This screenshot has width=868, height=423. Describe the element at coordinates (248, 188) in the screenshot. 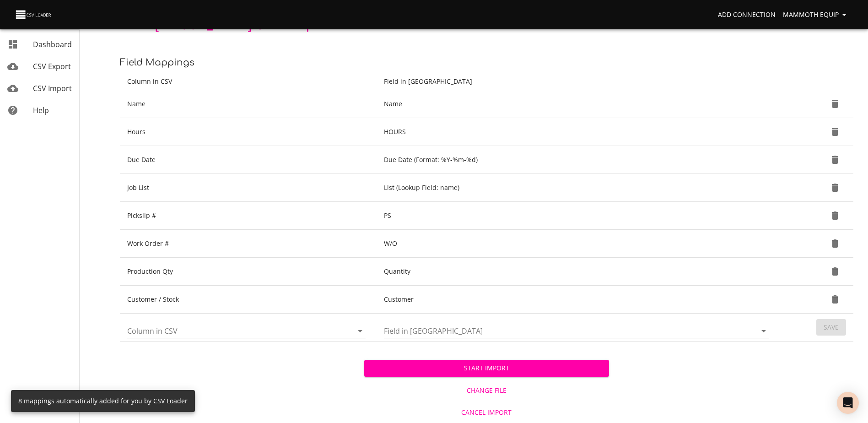

I see `td: Job List` at that location.